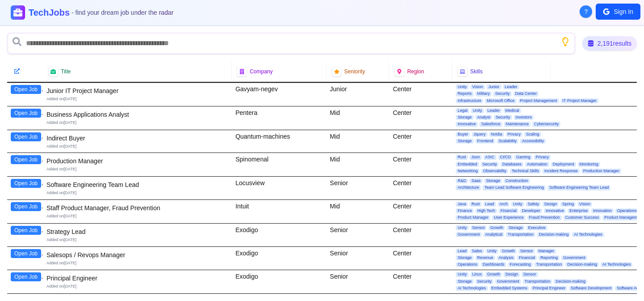 This screenshot has height=301, width=644. Describe the element at coordinates (137, 208) in the screenshot. I see `div: Staff Product Manager, Fraud Prevention` at that location.